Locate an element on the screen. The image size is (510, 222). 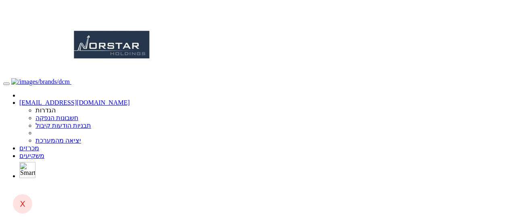
a: מכרזים is located at coordinates (29, 148).